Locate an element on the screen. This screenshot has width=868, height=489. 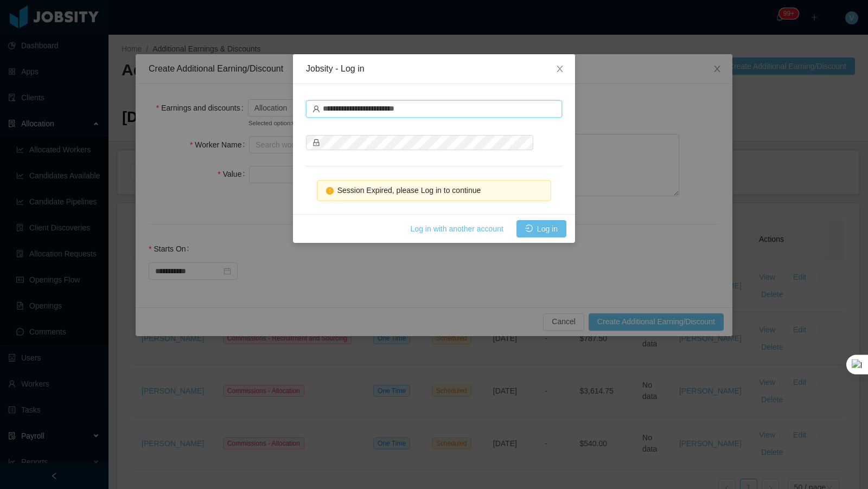
button: icon: loginLog in is located at coordinates (541, 229).